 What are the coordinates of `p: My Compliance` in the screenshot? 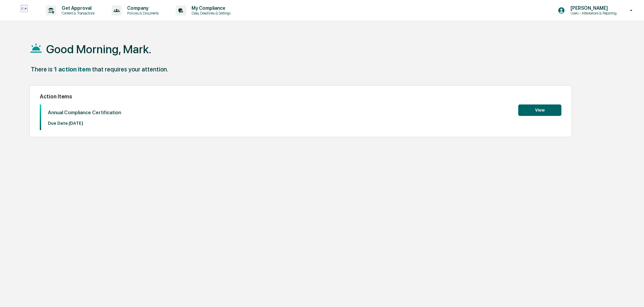 It's located at (210, 8).